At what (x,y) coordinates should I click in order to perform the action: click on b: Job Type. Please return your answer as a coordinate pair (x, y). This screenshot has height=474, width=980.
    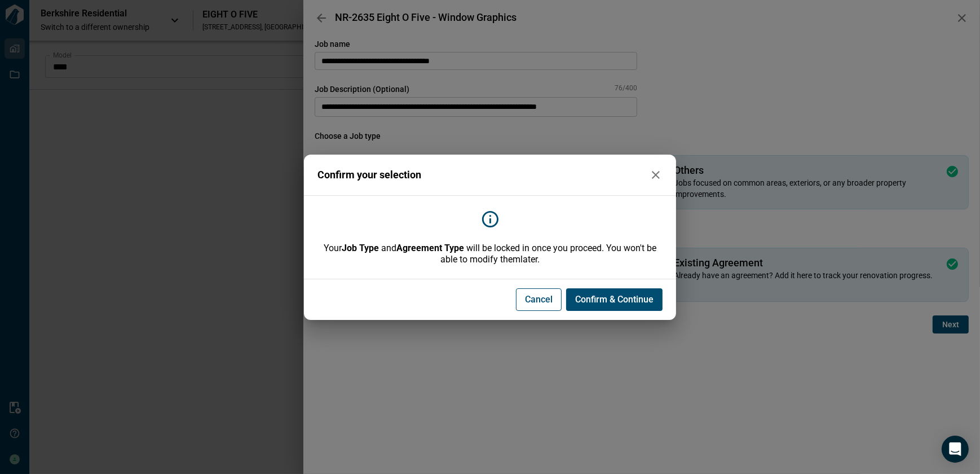
    Looking at the image, I should click on (360, 248).